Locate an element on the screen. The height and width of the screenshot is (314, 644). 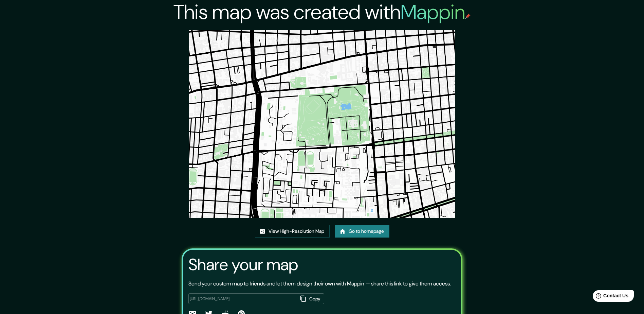
p: Send your custom map to friends and let them design their own with Mappin — share this link to gi... is located at coordinates (319, 283).